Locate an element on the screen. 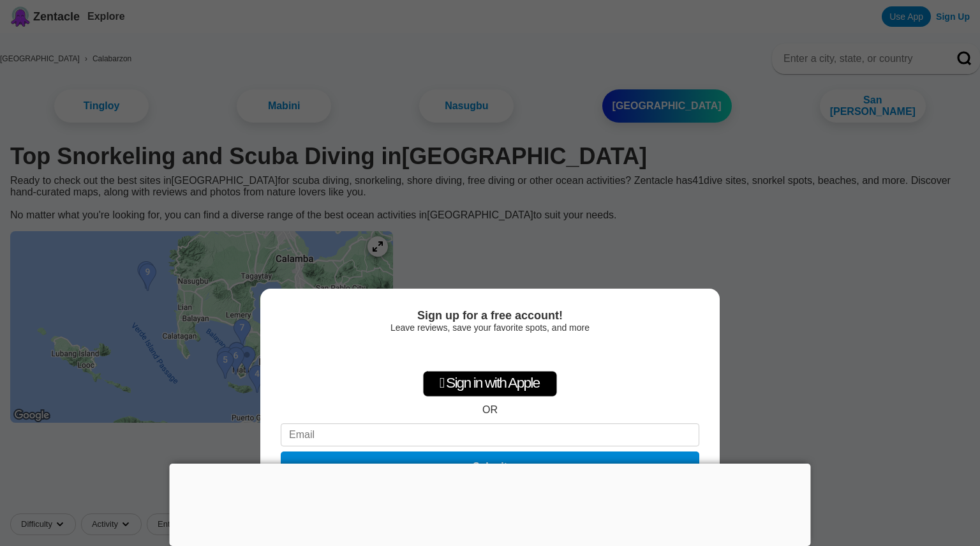 This screenshot has height=546, width=980. div: Sign in with Apple is located at coordinates (490, 384).